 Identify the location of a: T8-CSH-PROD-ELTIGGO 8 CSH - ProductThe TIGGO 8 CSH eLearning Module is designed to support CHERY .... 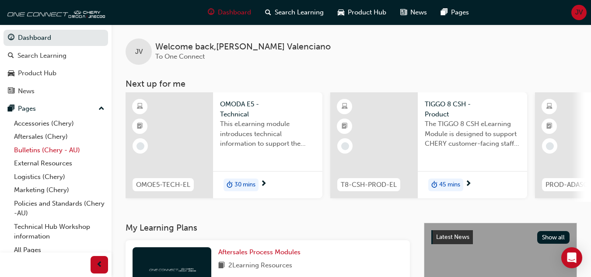
(429, 145).